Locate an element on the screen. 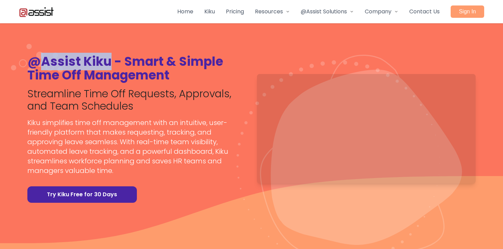 The image size is (503, 249). span: Resources is located at coordinates (269, 12).